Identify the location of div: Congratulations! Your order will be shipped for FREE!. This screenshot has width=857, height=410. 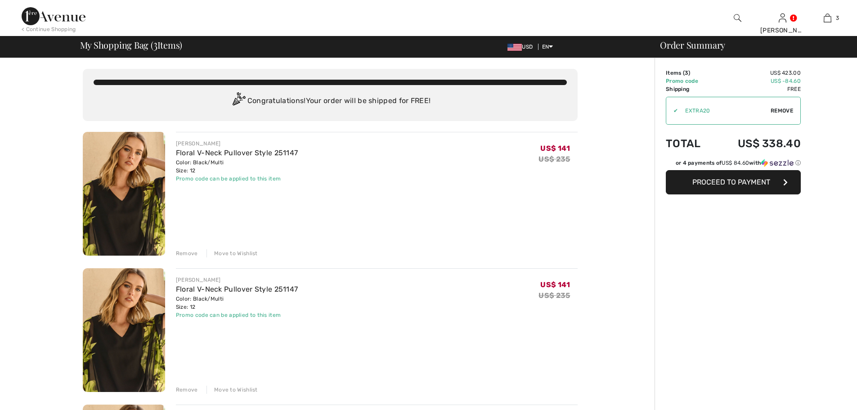
(330, 101).